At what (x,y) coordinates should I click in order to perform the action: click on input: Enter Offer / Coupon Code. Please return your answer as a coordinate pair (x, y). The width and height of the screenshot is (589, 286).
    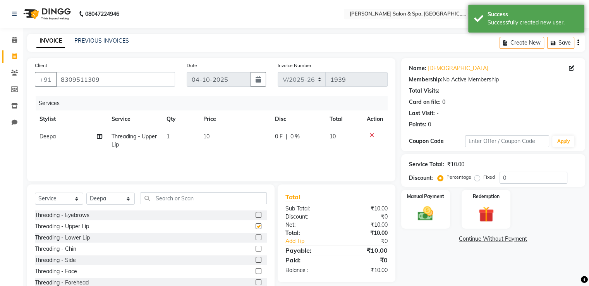
    Looking at the image, I should click on (507, 141).